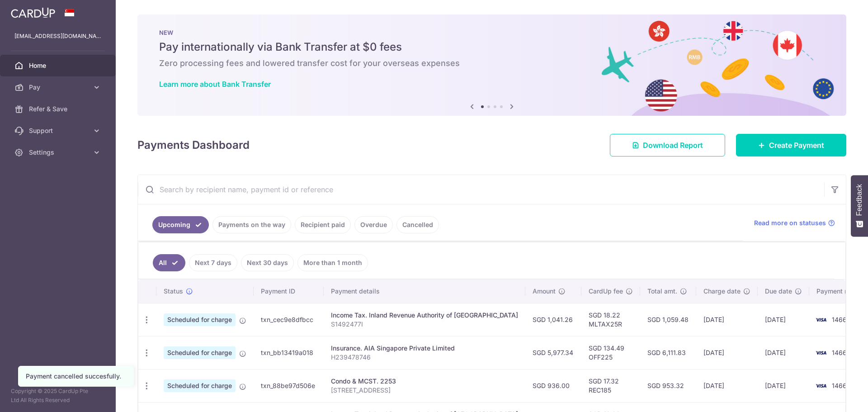  Describe the element at coordinates (180, 225) in the screenshot. I see `a: Upcoming` at that location.